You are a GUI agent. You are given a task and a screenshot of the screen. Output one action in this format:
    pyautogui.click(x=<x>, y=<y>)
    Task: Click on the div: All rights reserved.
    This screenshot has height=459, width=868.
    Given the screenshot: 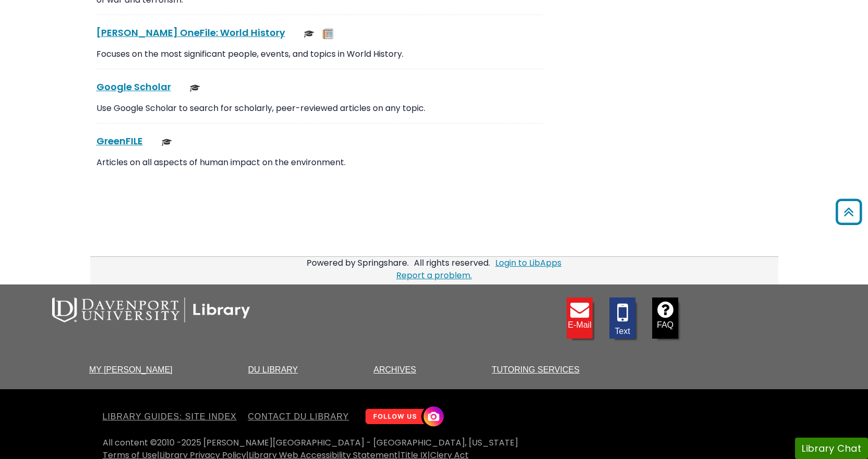 What is the action you would take?
    pyautogui.click(x=452, y=263)
    